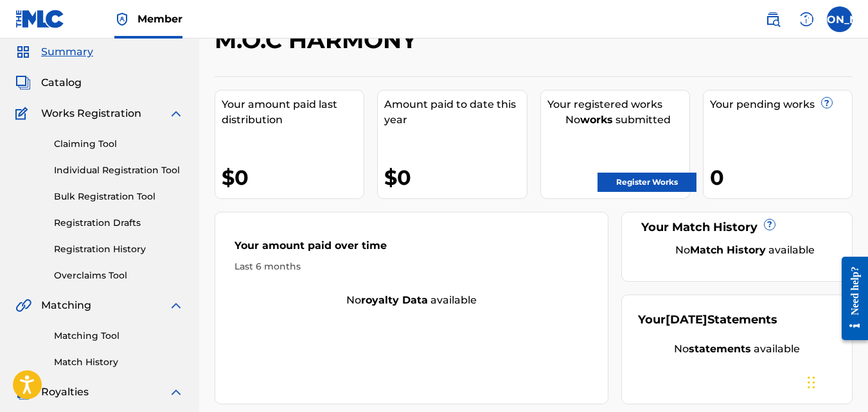 The width and height of the screenshot is (868, 412). What do you see at coordinates (618, 120) in the screenshot?
I see `div: No submitted` at bounding box center [618, 120].